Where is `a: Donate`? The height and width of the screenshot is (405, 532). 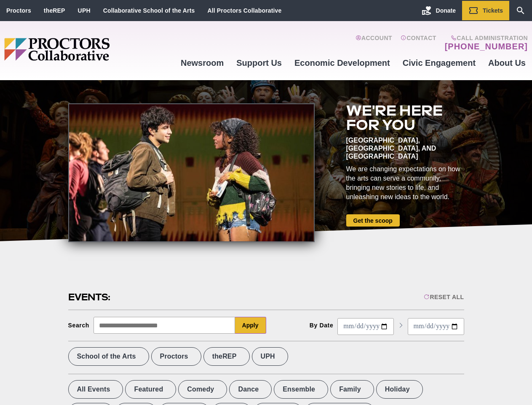
a: Donate is located at coordinates (439, 11).